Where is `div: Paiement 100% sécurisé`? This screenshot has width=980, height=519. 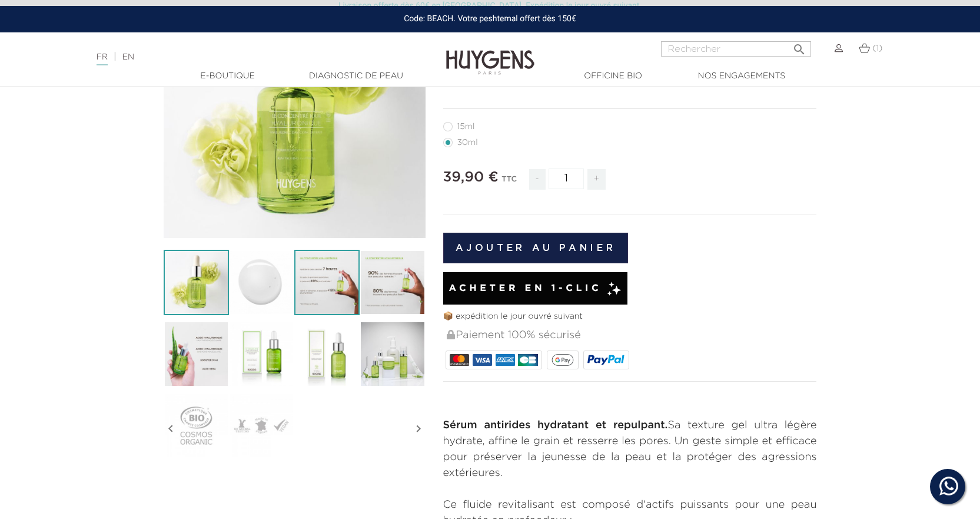 div: Paiement 100% sécurisé is located at coordinates (631, 335).